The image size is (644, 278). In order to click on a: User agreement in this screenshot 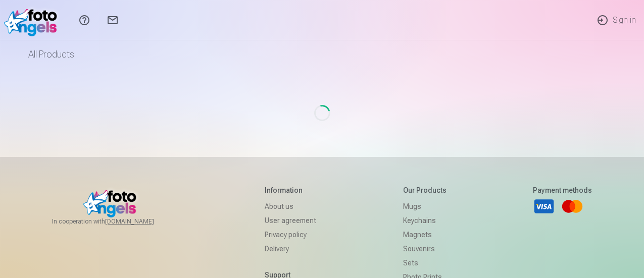, I will do `click(290, 220)`.